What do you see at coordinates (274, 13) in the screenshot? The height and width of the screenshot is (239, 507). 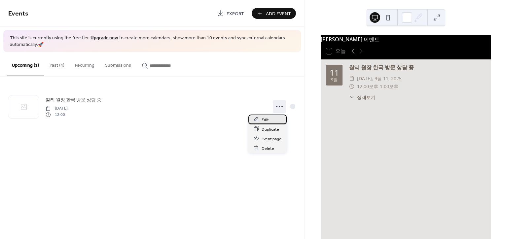 I see `button: Add Event` at bounding box center [274, 13].